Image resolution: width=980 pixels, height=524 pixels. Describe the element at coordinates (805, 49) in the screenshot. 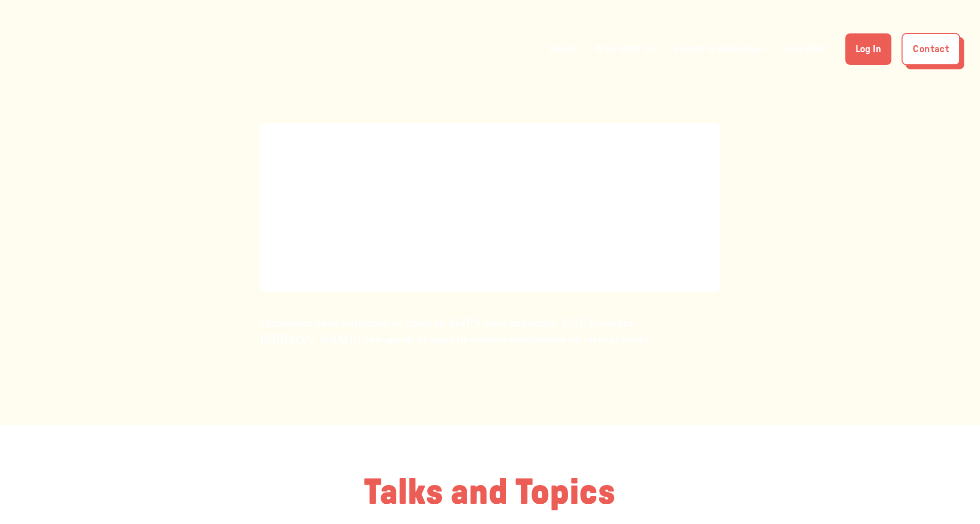

I see `a: Join MaP` at that location.